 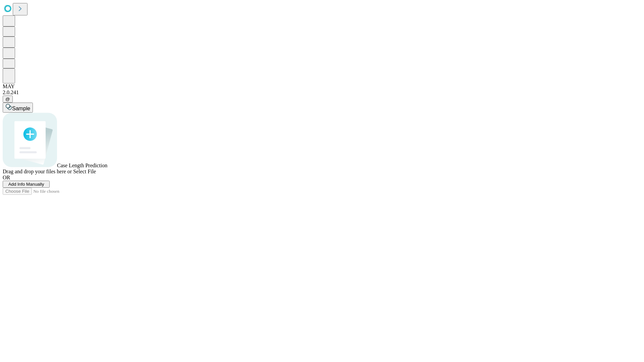 I want to click on span: Select File, so click(x=84, y=171).